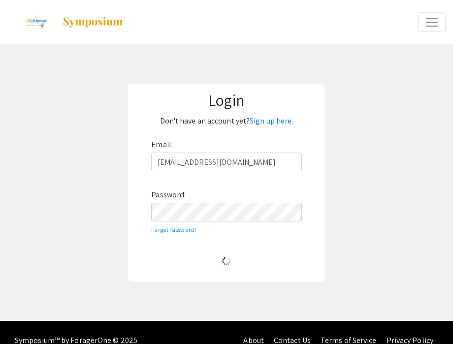  Describe the element at coordinates (271, 121) in the screenshot. I see `a: Sign up here.` at that location.